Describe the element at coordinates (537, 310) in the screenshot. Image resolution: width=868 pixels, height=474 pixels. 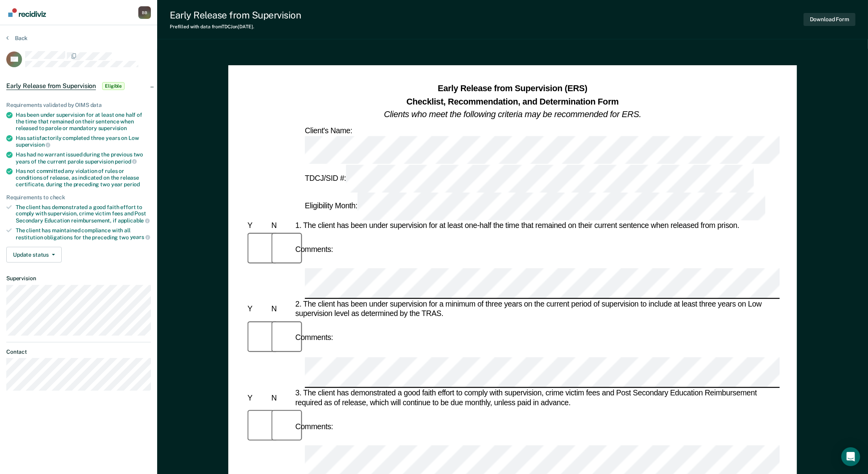
I see `div: 2. The client has been under supervision for a minimum of three years on the current period of su...` at that location.